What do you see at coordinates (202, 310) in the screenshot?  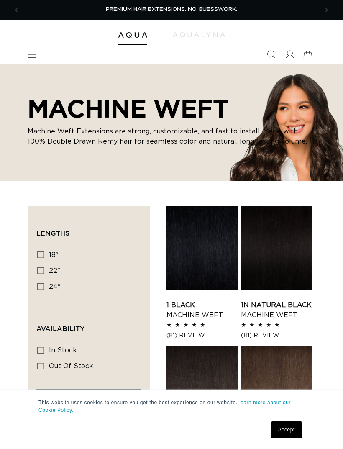 I see `a: 1 Black Machine Weft` at bounding box center [202, 310].